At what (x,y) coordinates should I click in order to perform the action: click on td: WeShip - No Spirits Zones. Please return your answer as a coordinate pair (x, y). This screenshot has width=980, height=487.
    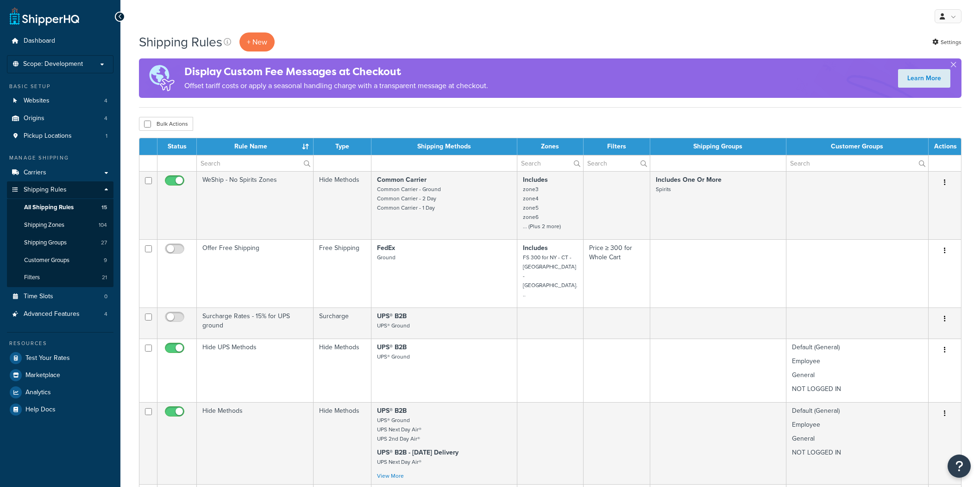
    Looking at the image, I should click on (256, 205).